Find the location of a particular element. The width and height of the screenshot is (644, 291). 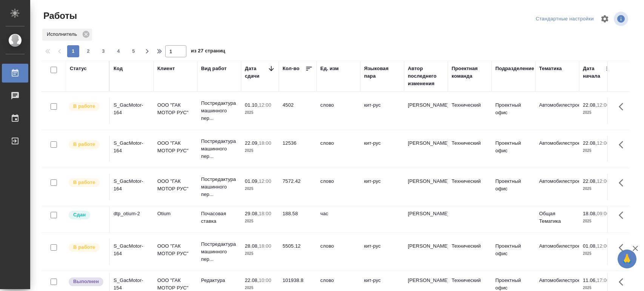

td: 12536 is located at coordinates (298, 149).